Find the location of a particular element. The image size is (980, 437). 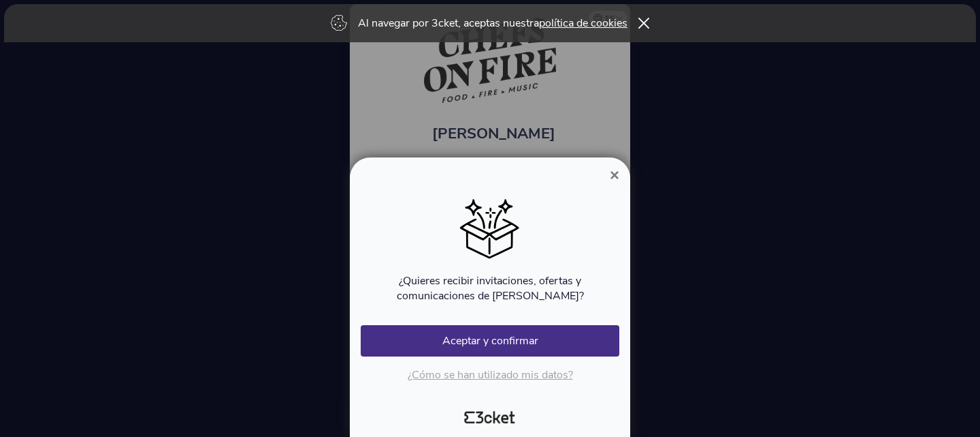

p: ¿Cómo se han utilizado mis datos? is located at coordinates (490, 375).